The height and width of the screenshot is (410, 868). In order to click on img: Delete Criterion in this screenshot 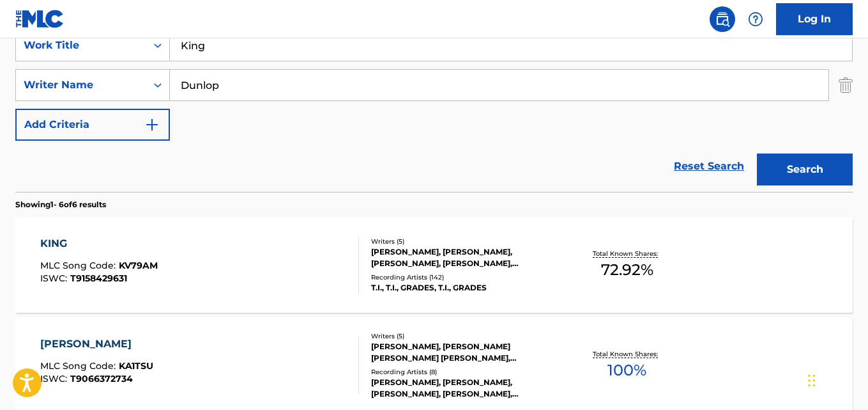, I will do `click(846, 85)`.